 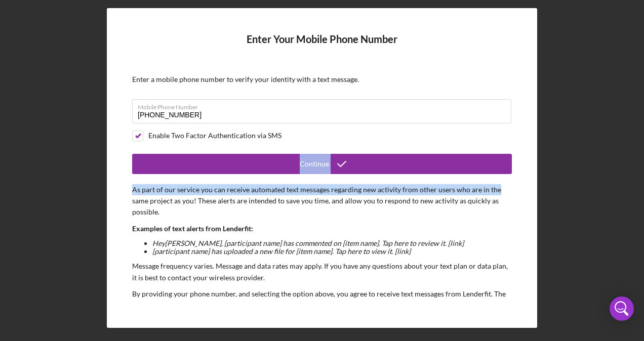 I want to click on p: Examples of text alerts from Lenderfit:, so click(x=322, y=229).